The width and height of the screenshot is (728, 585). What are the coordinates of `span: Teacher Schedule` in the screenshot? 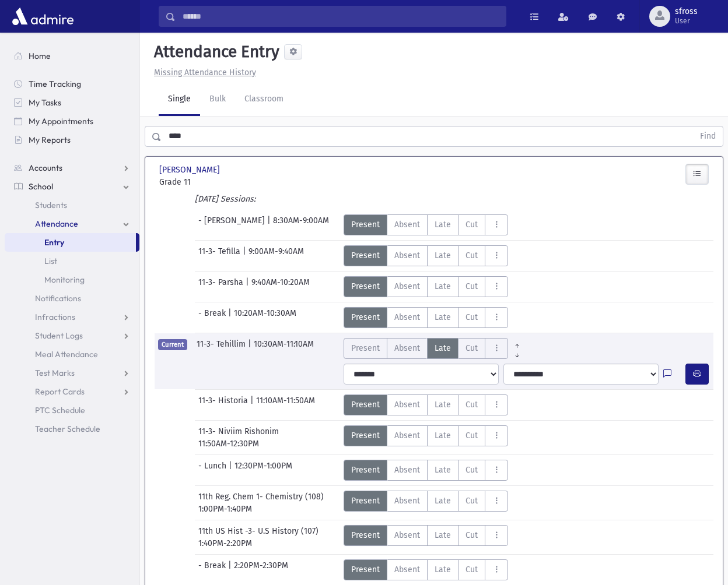 It's located at (68, 429).